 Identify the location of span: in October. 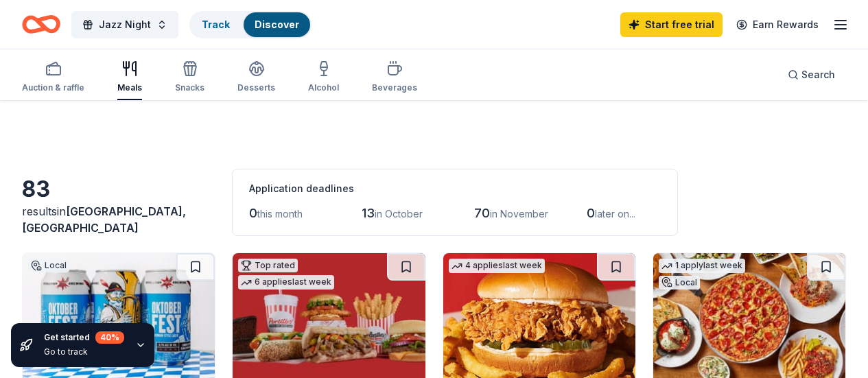
(399, 213).